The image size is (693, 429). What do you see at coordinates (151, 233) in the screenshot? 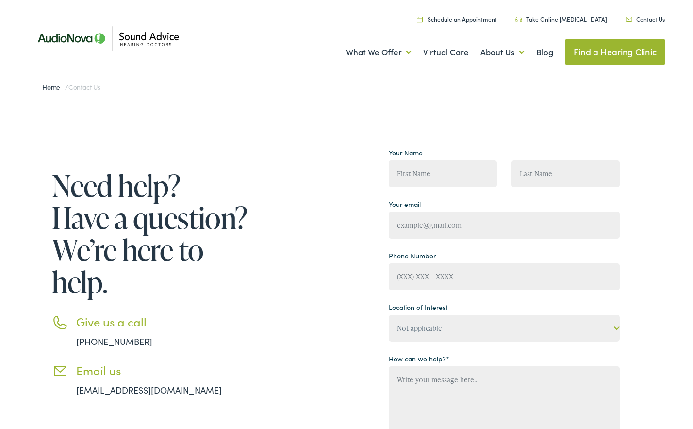
I see `h1: Need help? Have a question? We’re here to help.` at bounding box center [151, 233].